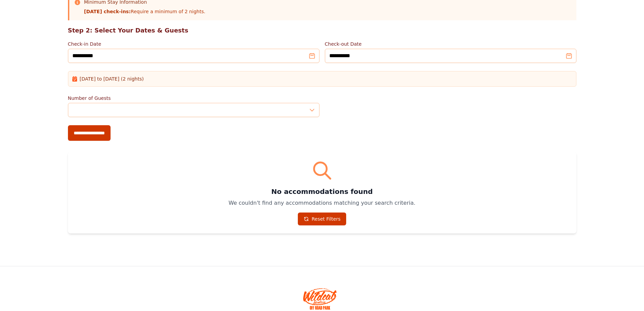 This screenshot has width=644, height=311. I want to click on label: Check-in Date, so click(194, 44).